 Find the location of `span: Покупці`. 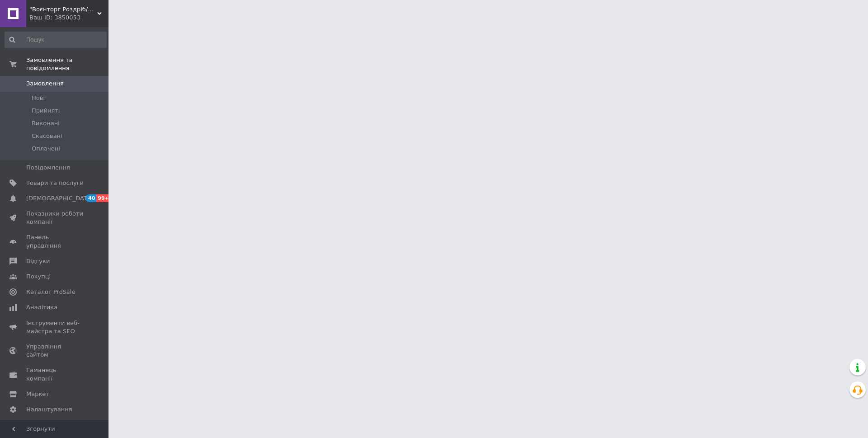

span: Покупці is located at coordinates (39, 277).